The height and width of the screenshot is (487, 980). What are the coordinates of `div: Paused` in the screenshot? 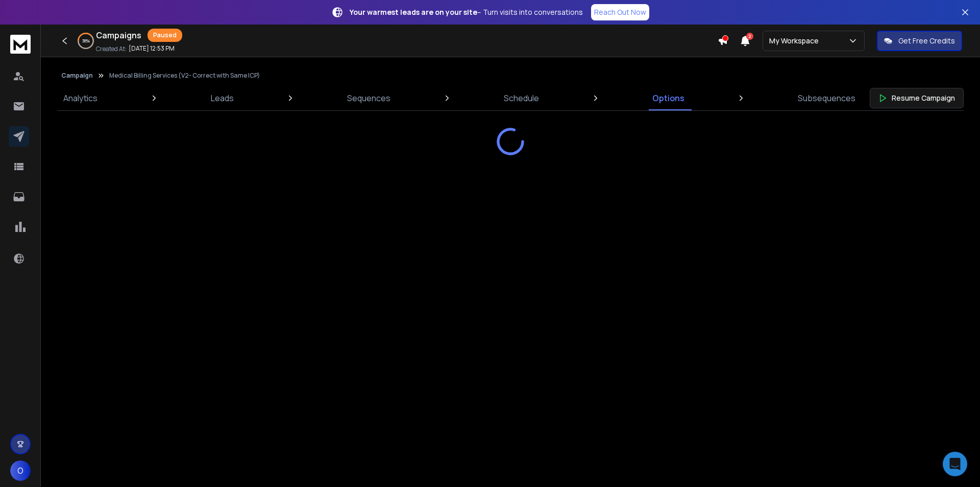 It's located at (165, 35).